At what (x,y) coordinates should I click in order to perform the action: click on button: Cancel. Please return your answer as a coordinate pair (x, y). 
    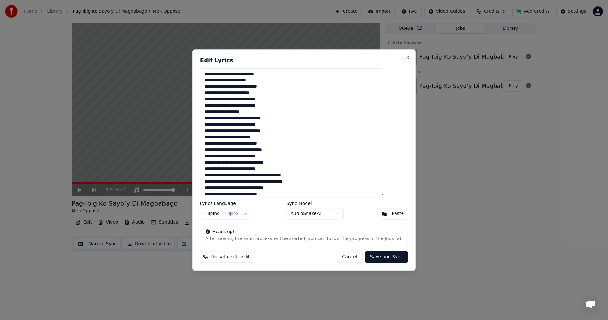
    Looking at the image, I should click on (349, 257).